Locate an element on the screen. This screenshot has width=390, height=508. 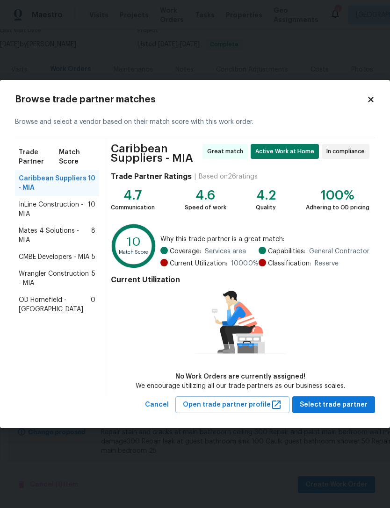
div: Speed of work is located at coordinates (205, 208).